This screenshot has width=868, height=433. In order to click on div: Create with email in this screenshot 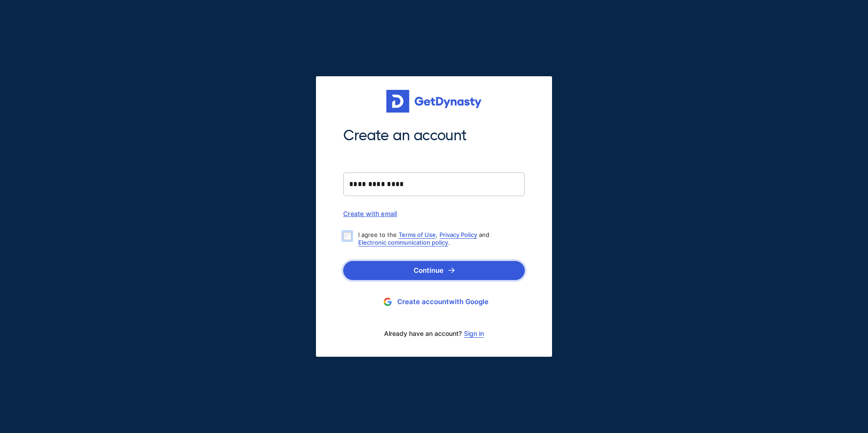, I will do `click(434, 213)`.